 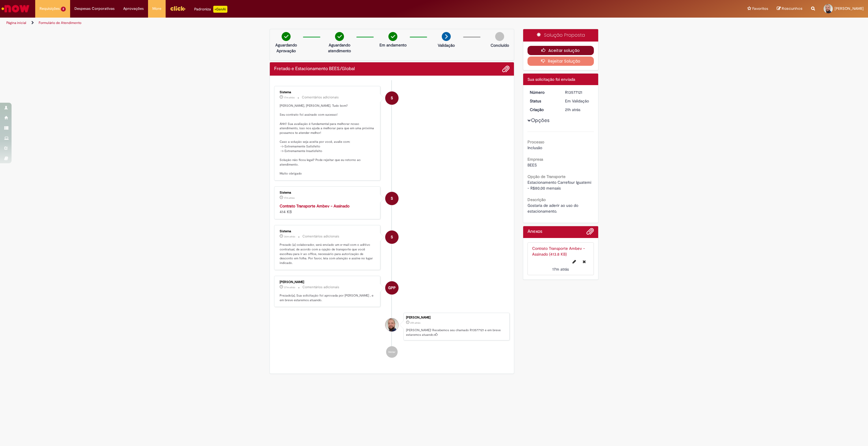 I want to click on span: Inclusão, so click(x=534, y=148).